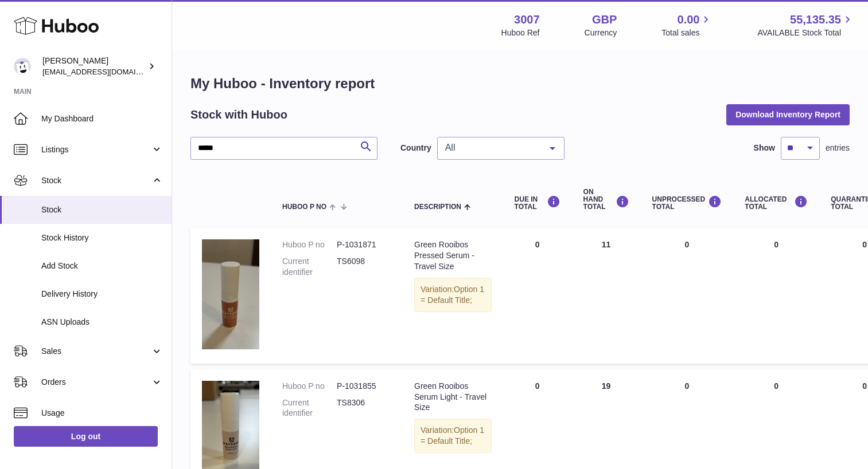  What do you see at coordinates (416, 148) in the screenshot?
I see `label: Country` at bounding box center [416, 148].